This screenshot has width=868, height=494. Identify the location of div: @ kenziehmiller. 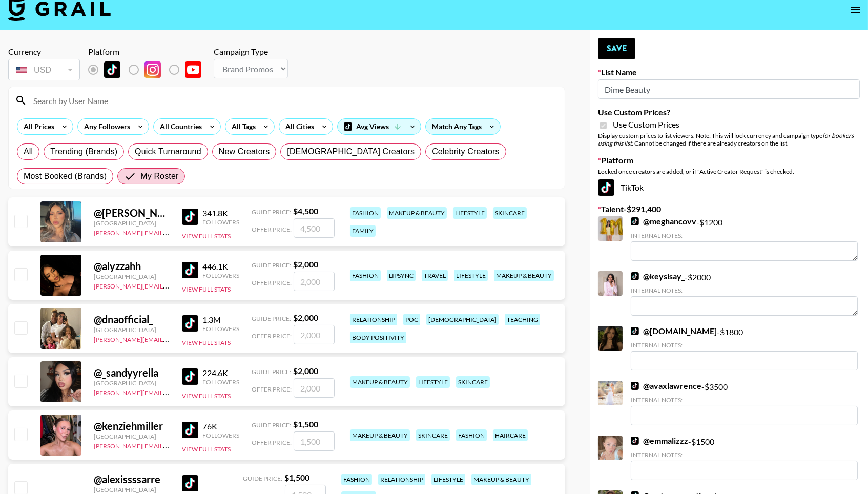
(132, 425).